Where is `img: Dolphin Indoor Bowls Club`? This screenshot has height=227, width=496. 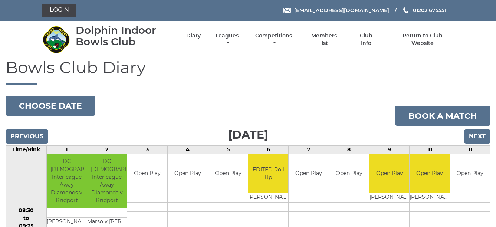 img: Dolphin Indoor Bowls Club is located at coordinates (56, 39).